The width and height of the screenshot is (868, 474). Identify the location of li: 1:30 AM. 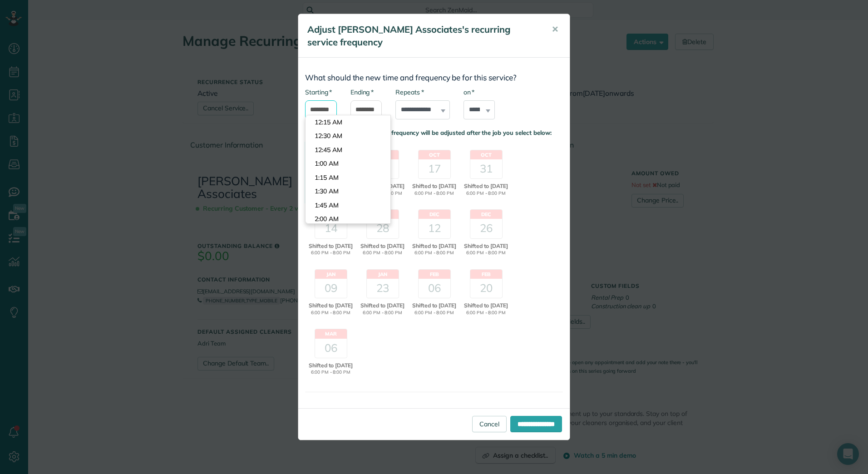
(348, 191).